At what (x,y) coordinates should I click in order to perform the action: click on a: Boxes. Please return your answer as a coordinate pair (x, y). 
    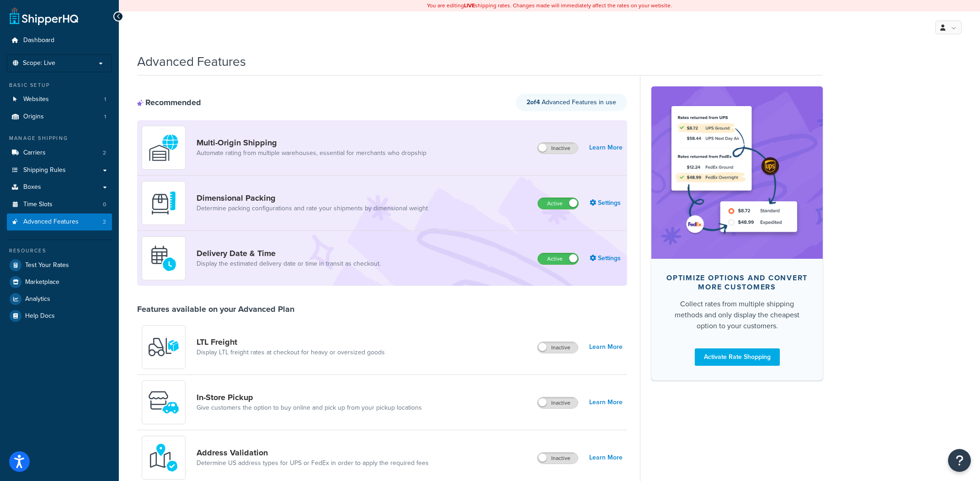
    Looking at the image, I should click on (60, 187).